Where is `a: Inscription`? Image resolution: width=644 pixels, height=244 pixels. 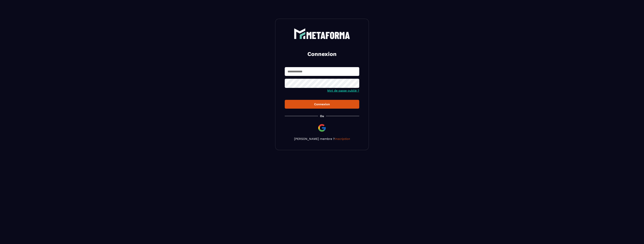 a: Inscription is located at coordinates (342, 139).